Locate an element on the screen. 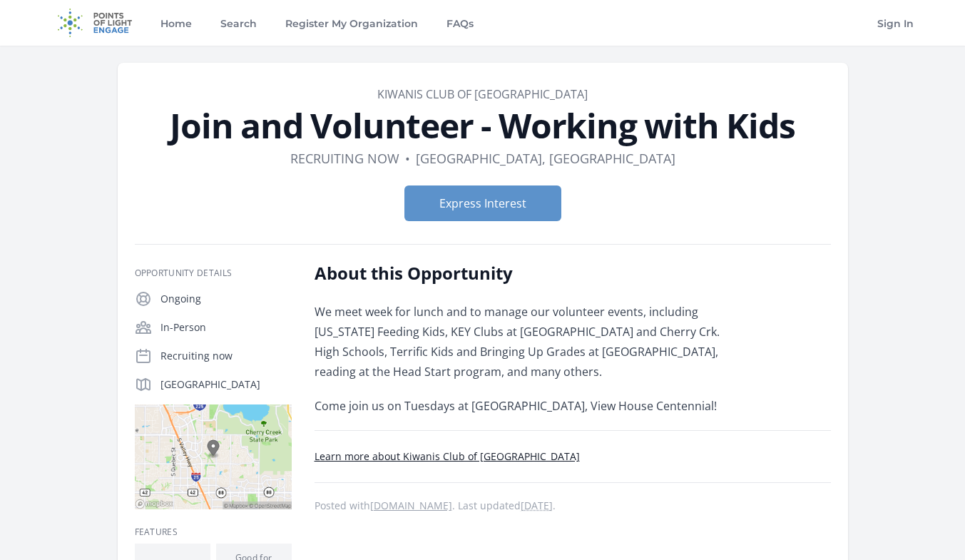 The width and height of the screenshot is (965, 560). h1: Join and Volunteer - Working with Kids is located at coordinates (483, 125).